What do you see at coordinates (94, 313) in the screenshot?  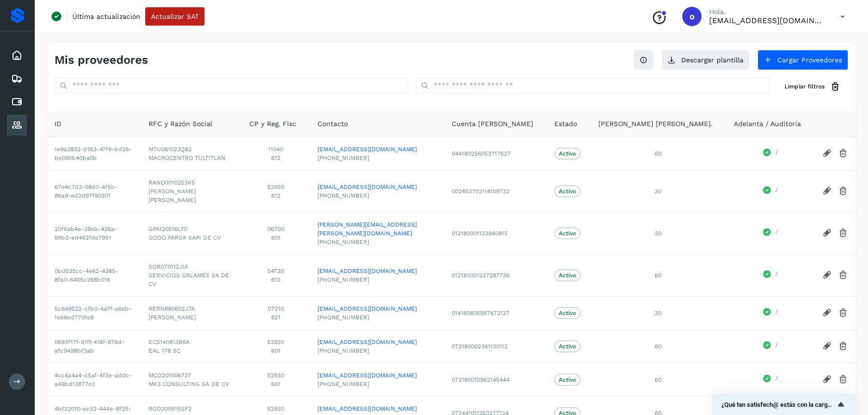 I see `td: 5c649522-cfb0-4a7f-a6eb-1e66ed770fe8` at bounding box center [94, 313].